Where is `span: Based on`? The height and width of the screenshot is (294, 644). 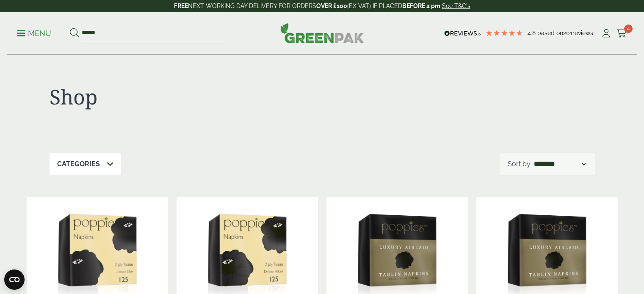
span: Based on is located at coordinates (550, 33).